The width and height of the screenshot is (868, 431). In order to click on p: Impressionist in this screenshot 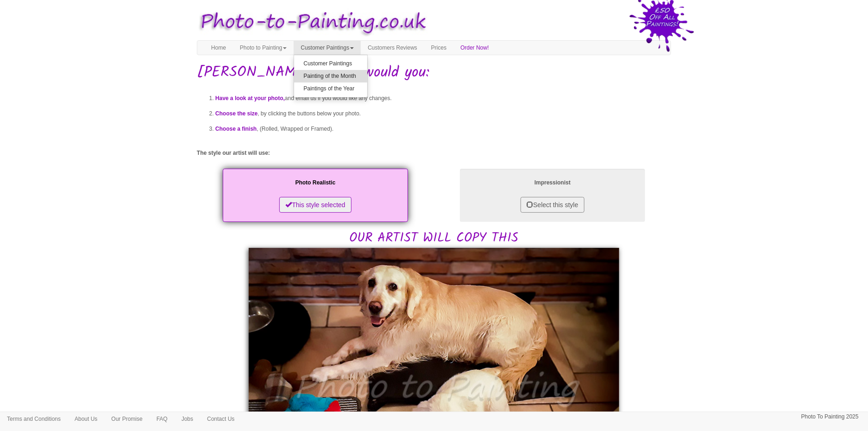, I will do `click(553, 182)`.